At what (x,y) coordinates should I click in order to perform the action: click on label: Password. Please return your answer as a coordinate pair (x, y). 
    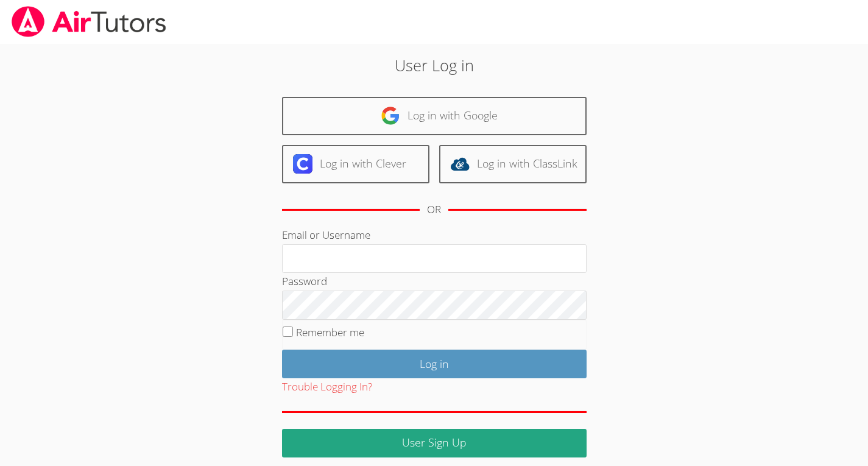
    Looking at the image, I should click on (305, 281).